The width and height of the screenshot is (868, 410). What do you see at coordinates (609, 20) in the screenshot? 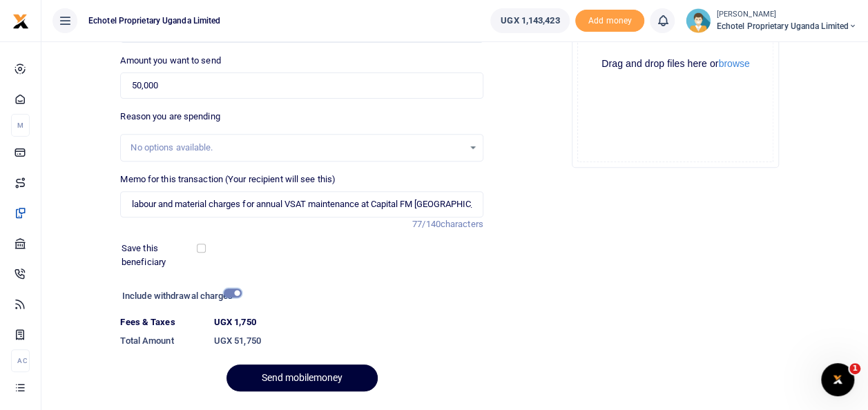
I see `li: Toup your wallet` at bounding box center [609, 20].